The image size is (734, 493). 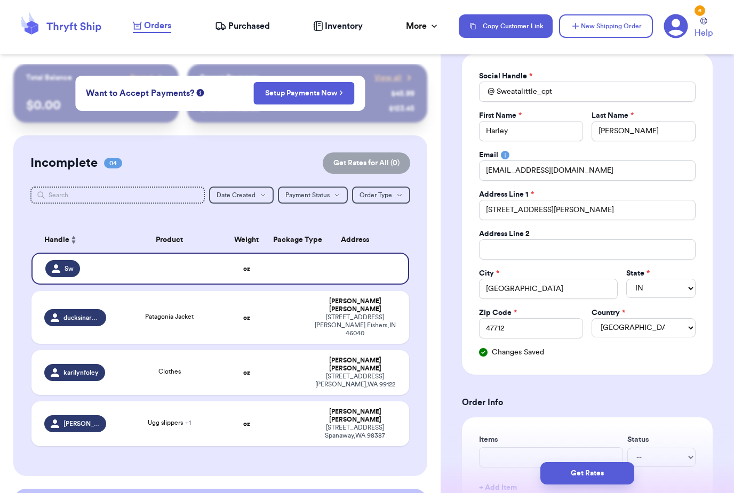 What do you see at coordinates (608, 313) in the screenshot?
I see `label: Country` at bounding box center [608, 313].